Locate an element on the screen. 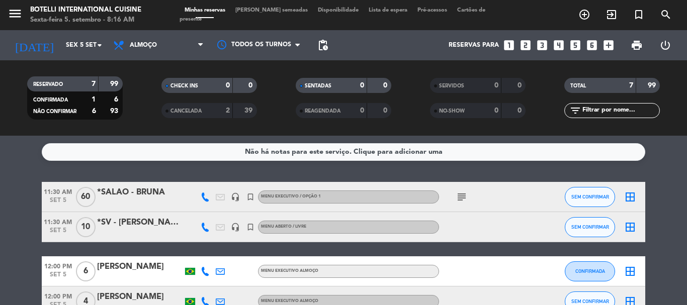  span: Disponibilidade is located at coordinates (338, 10).